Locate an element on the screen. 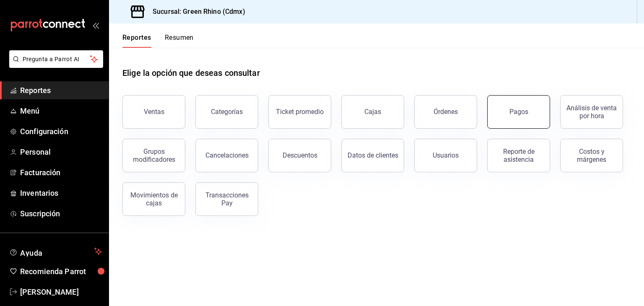 The height and width of the screenshot is (306, 644). button: Reporte de asistencia is located at coordinates (519, 155).